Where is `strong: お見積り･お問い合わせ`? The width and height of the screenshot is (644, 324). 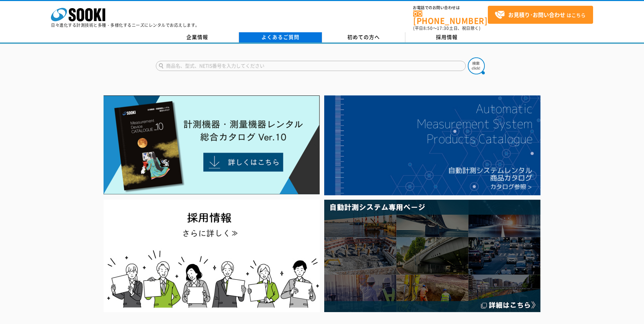
strong: お見積り･お問い合わせ is located at coordinates (537, 15).